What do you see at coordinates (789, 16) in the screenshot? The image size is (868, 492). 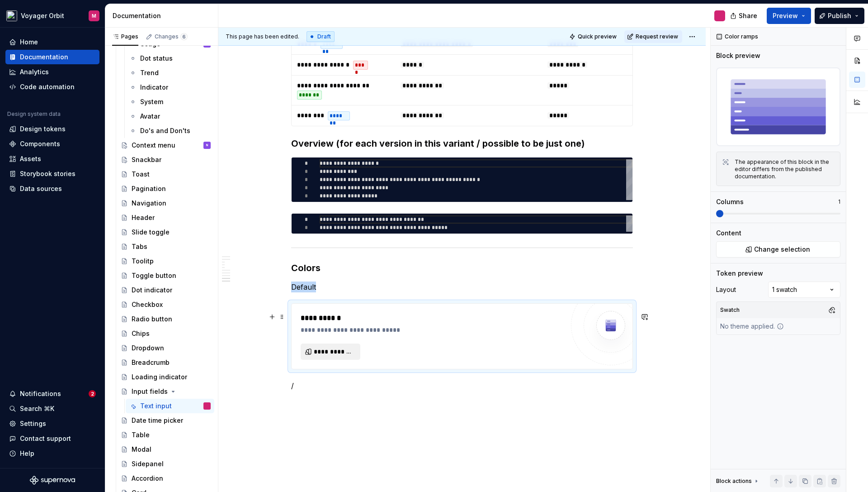 I see `button: Preview` at bounding box center [789, 16].